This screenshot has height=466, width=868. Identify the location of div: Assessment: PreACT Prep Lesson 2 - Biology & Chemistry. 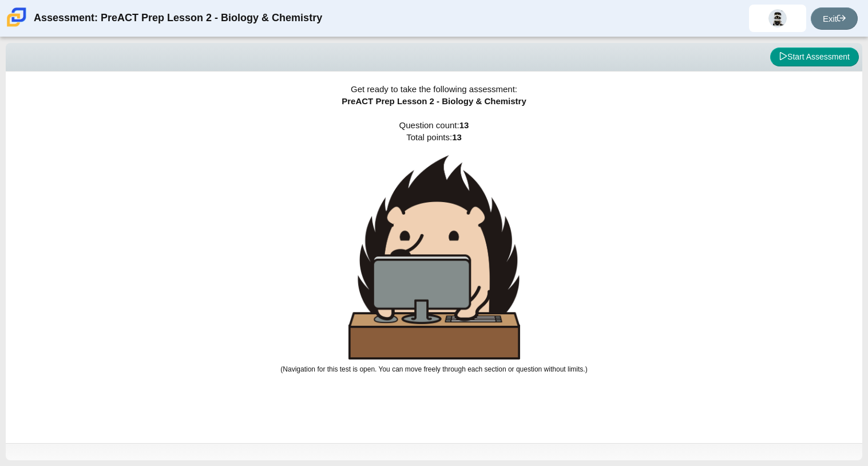
(178, 19).